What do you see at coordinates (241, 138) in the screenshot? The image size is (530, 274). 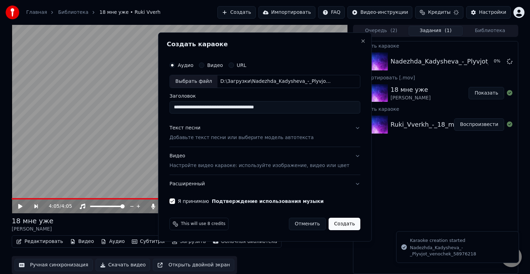 I see `p: Добавьте текст песни или выберите модель автотекста` at bounding box center [241, 138].